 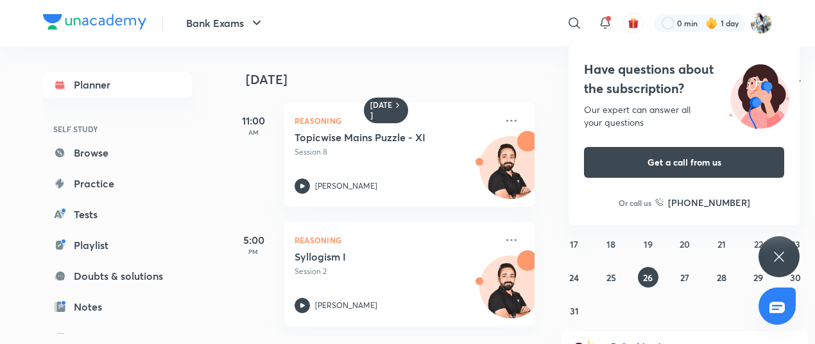 What do you see at coordinates (611, 277) in the screenshot?
I see `abbr: August 25, 2025` at bounding box center [611, 277].